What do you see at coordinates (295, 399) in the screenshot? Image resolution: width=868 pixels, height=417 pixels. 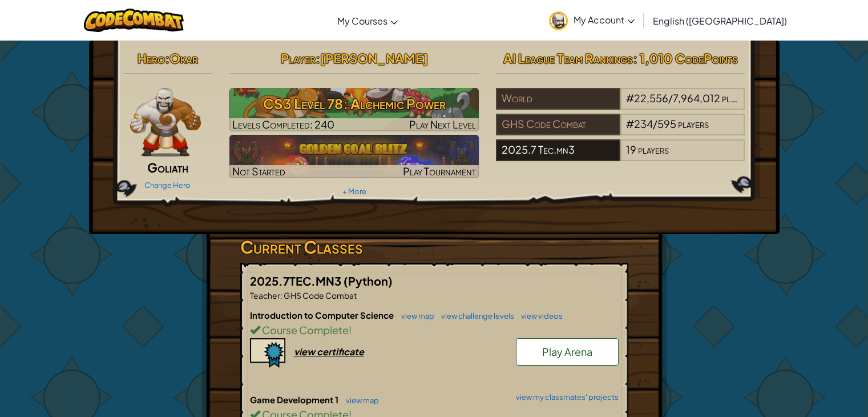 I see `span: Game Development 1` at bounding box center [295, 399].